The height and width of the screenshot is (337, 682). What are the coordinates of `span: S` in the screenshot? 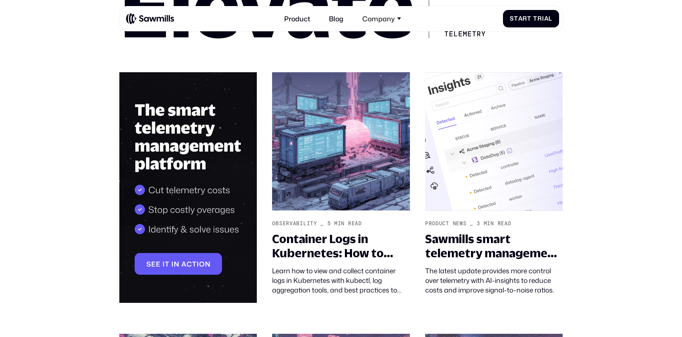 It's located at (512, 18).